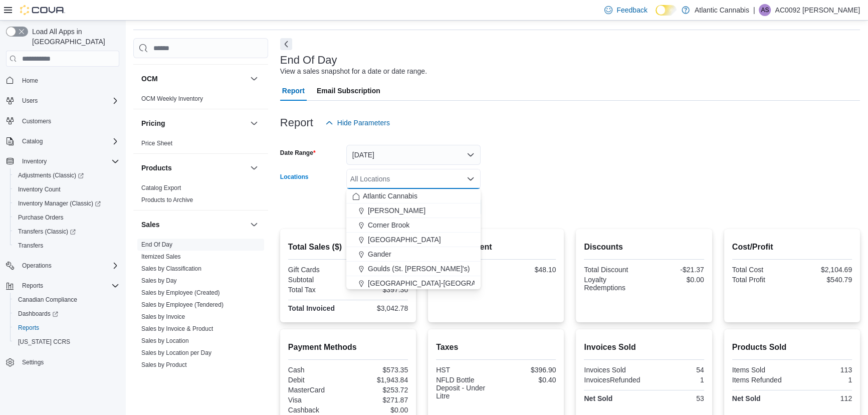 This screenshot has width=868, height=415. I want to click on span: Gander, so click(380, 254).